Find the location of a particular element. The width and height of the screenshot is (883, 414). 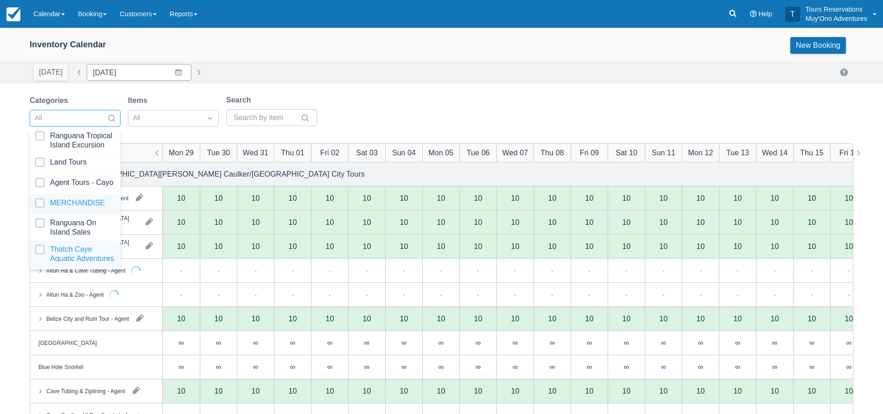

div: Wed 07 is located at coordinates (515, 153).